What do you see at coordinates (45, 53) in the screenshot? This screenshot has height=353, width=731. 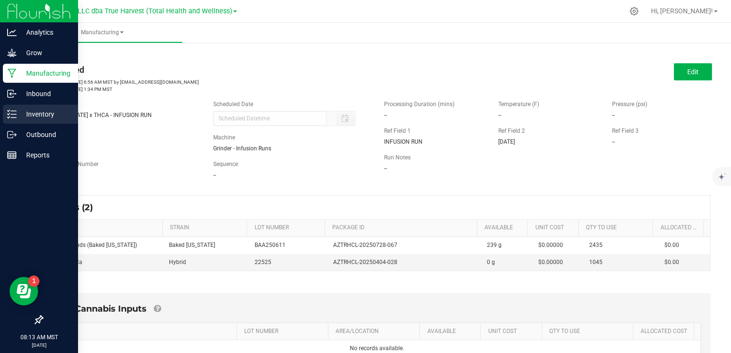 I see `p: Grow` at bounding box center [45, 53].